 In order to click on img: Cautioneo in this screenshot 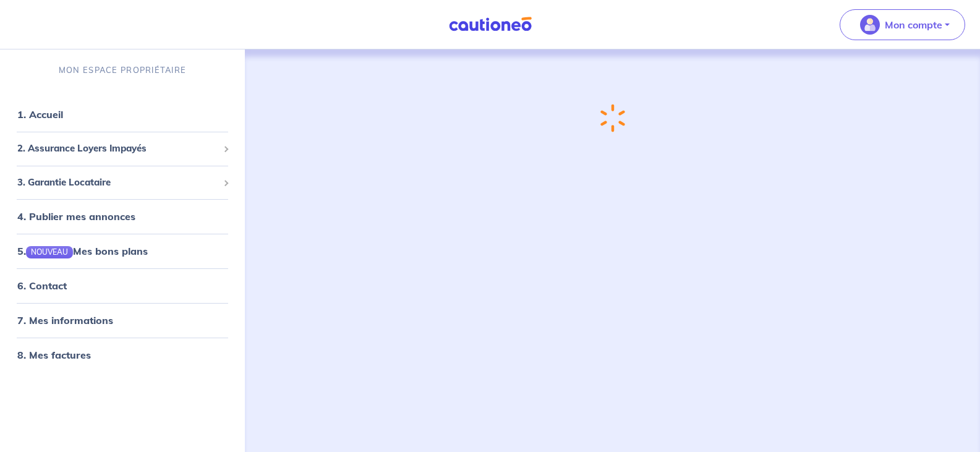, I will do `click(490, 24)`.